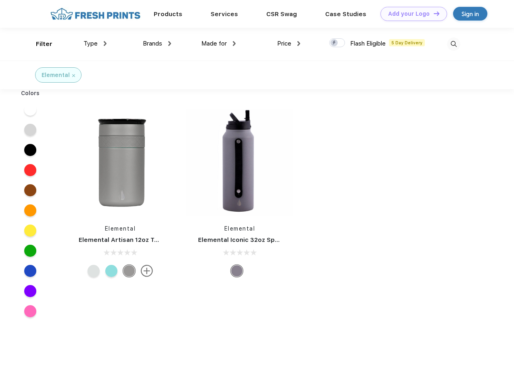 The height and width of the screenshot is (387, 514). I want to click on img: more.svg, so click(147, 271).